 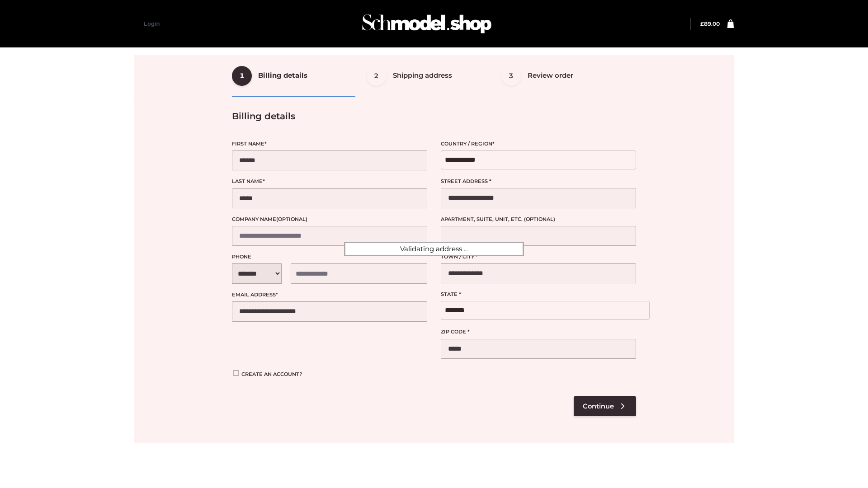 What do you see at coordinates (710, 24) in the screenshot?
I see `a: £89.00` at bounding box center [710, 24].